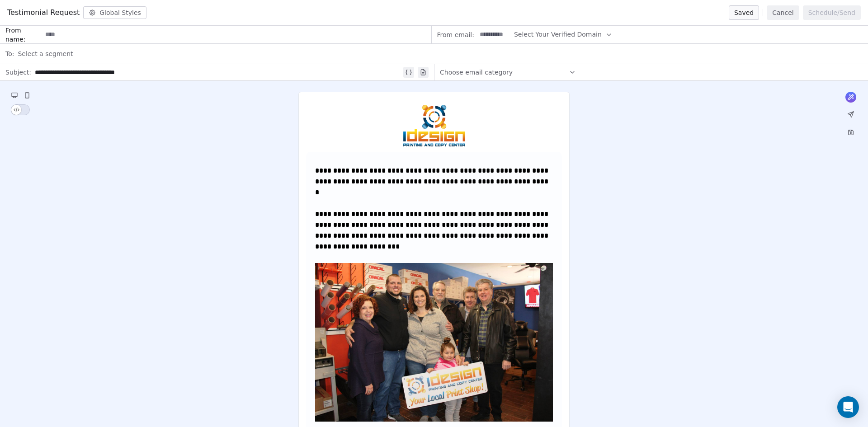 The width and height of the screenshot is (868, 427). I want to click on div: Open Intercom Messenger, so click(848, 407).